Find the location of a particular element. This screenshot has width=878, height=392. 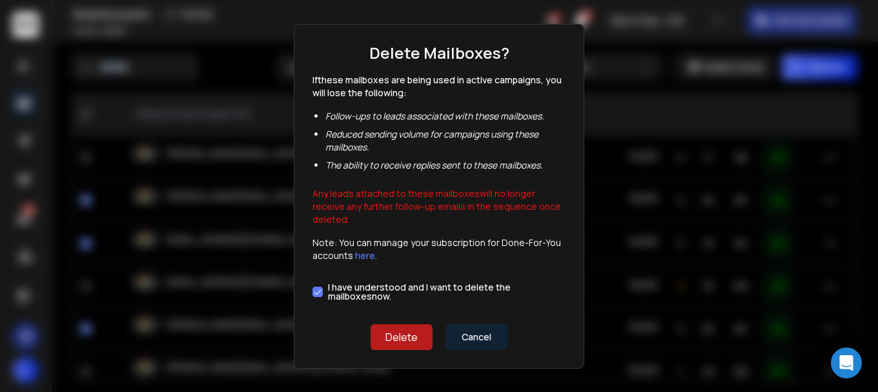

h1: Delete Mailboxes? is located at coordinates (439, 53).